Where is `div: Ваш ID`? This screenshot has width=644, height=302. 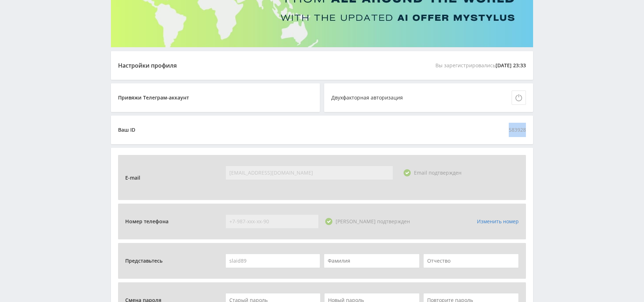
div: Ваш ID is located at coordinates (127, 130).